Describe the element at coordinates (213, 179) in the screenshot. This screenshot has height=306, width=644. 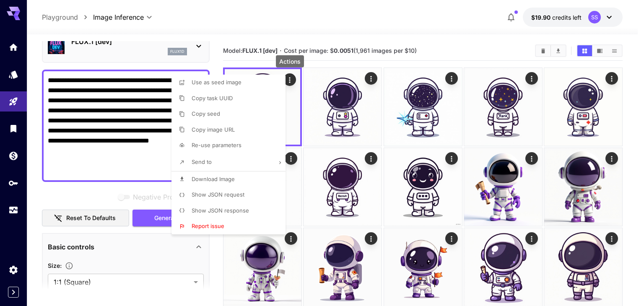
I see `span: Download Image` at that location.